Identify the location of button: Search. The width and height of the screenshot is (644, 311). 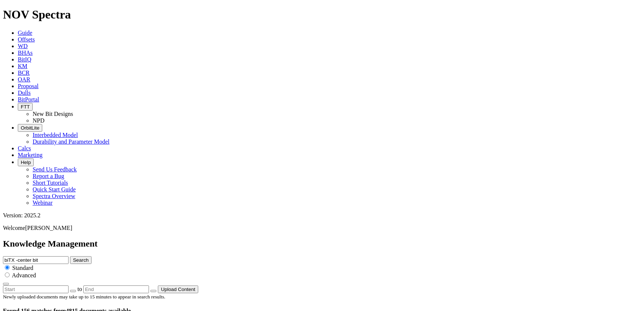
(81, 260).